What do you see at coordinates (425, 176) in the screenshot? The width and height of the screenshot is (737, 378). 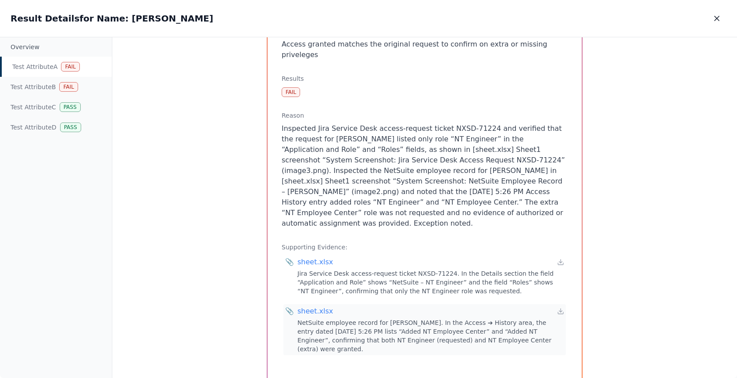 I see `p: Inspected Jira Service Desk access-request ticket NXSD-71224 and verified that the request for [P...` at bounding box center [425, 176].